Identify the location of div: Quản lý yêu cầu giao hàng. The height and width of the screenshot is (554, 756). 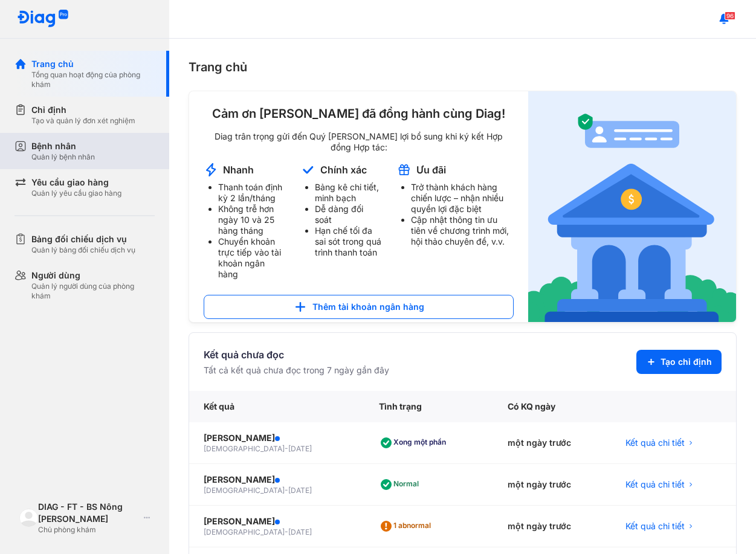
(76, 193).